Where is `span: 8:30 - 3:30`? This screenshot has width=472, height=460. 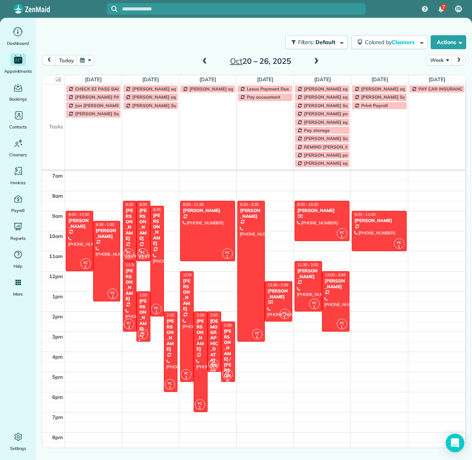 span: 8:30 - 3:30 is located at coordinates (249, 204).